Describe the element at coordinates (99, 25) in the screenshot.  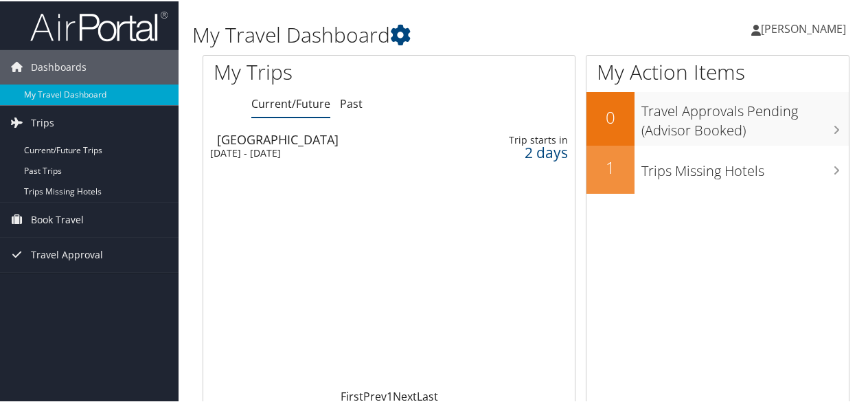
I see `img: airportal-logo.png` at that location.